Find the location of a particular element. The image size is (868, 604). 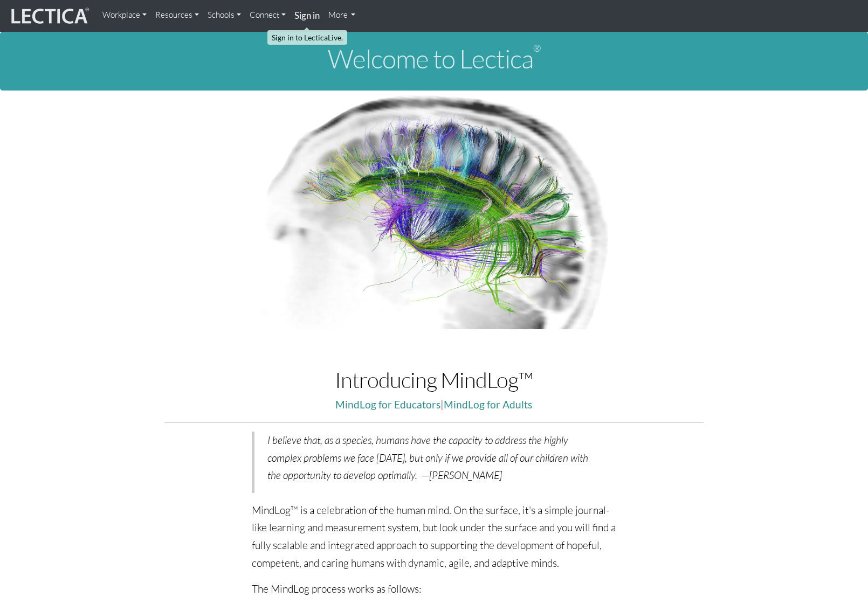

a: Sign in is located at coordinates (307, 16).